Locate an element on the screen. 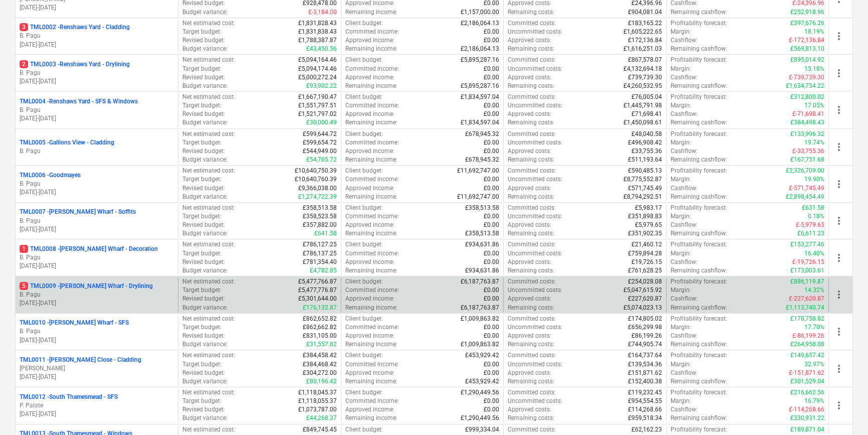 The height and width of the screenshot is (435, 868). p: £786,137.25 is located at coordinates (320, 253).